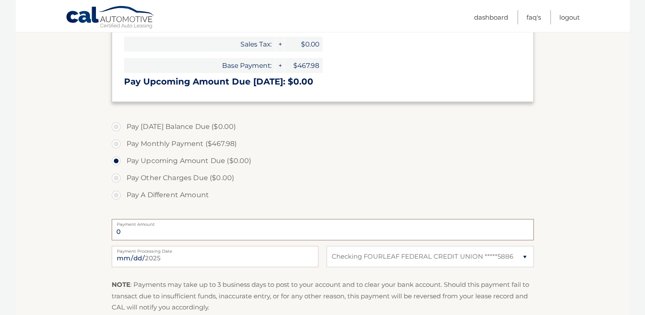 The height and width of the screenshot is (315, 645). What do you see at coordinates (323, 144) in the screenshot?
I see `label: Pay Monthly Payment ($467.98)` at bounding box center [323, 144].